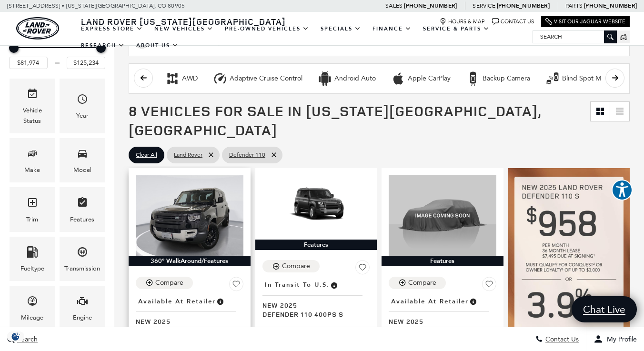 This screenshot has height=351, width=644. I want to click on div: Apple CarPlay, so click(398, 79).